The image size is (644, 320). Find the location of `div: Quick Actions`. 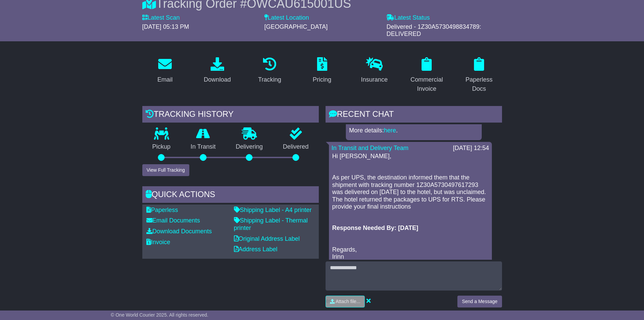

div: Quick Actions is located at coordinates (230, 195).